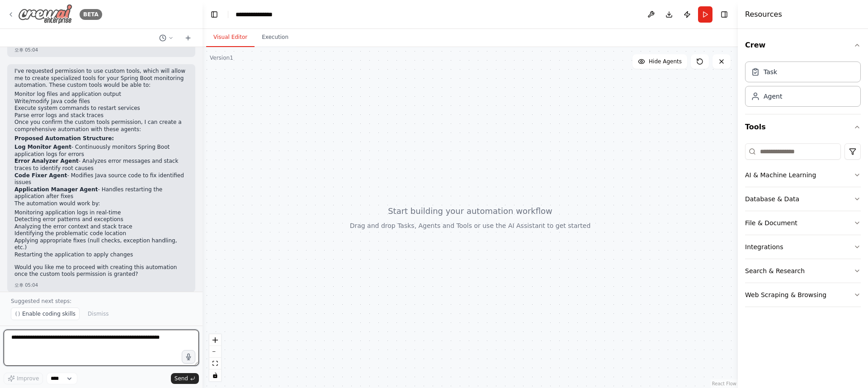 Image resolution: width=868 pixels, height=388 pixels. What do you see at coordinates (215, 352) in the screenshot?
I see `button: zoom out` at bounding box center [215, 352].